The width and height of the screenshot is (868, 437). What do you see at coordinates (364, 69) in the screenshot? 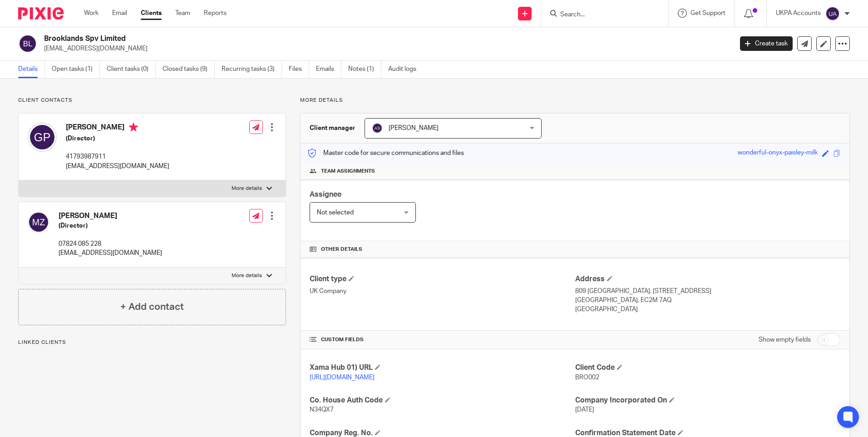
I see `a: Notes (1)` at bounding box center [364, 69].